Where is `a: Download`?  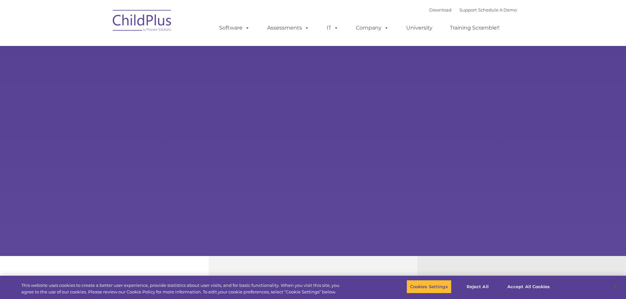
a: Download is located at coordinates (440, 10).